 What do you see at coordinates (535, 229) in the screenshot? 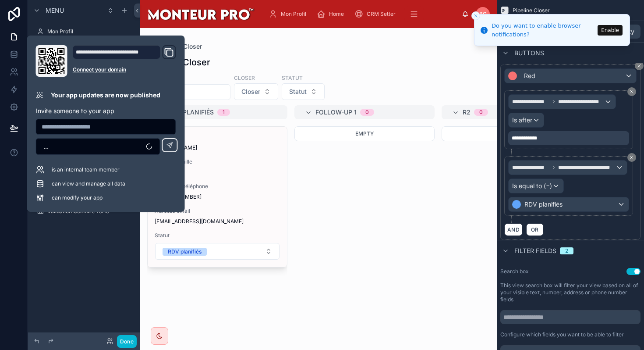
I see `span: OR` at bounding box center [535, 229].